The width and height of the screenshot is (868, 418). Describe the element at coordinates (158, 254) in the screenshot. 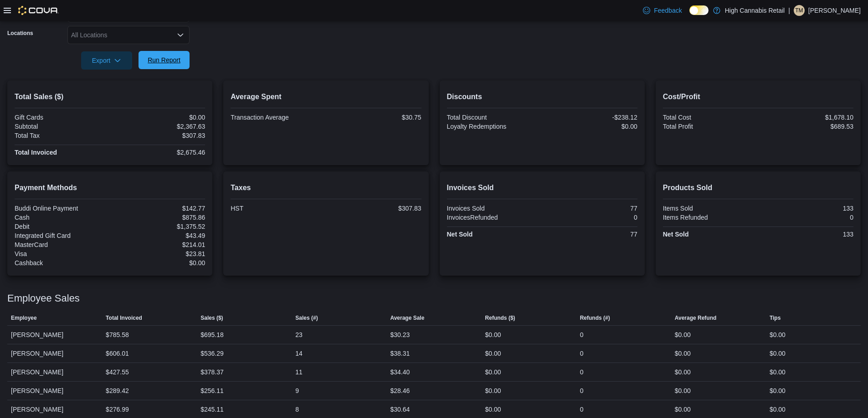

I see `div: $23.81` at that location.